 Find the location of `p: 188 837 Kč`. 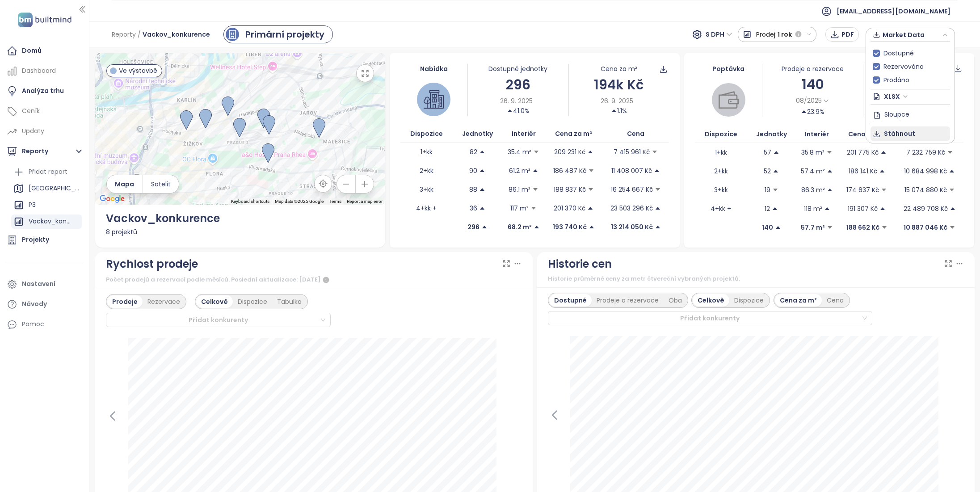

p: 188 837 Kč is located at coordinates (570, 189).